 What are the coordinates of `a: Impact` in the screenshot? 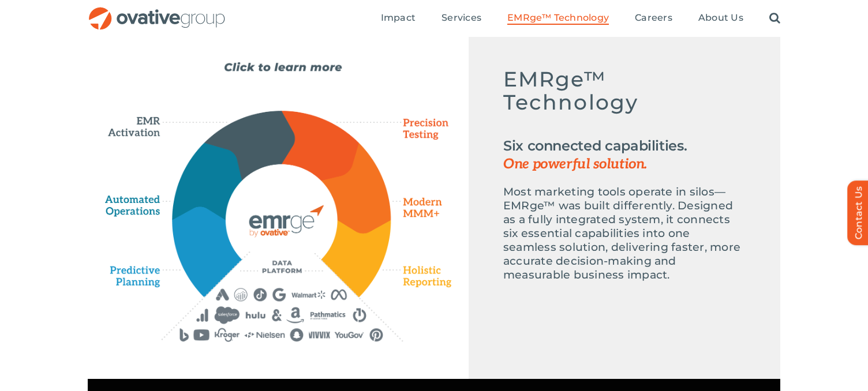 It's located at (399, 19).